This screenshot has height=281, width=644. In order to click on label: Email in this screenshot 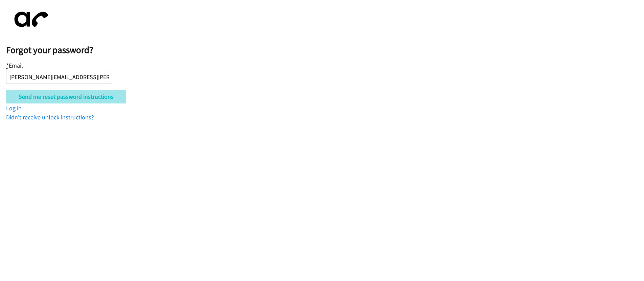, I will do `click(14, 66)`.